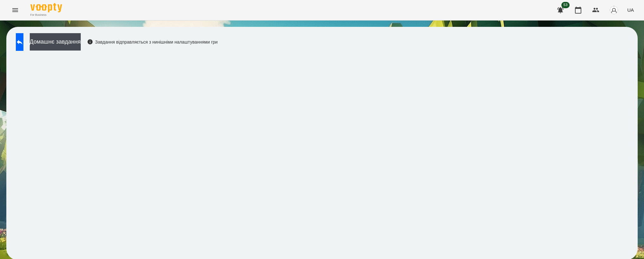  Describe the element at coordinates (15, 10) in the screenshot. I see `button: Menu` at that location.